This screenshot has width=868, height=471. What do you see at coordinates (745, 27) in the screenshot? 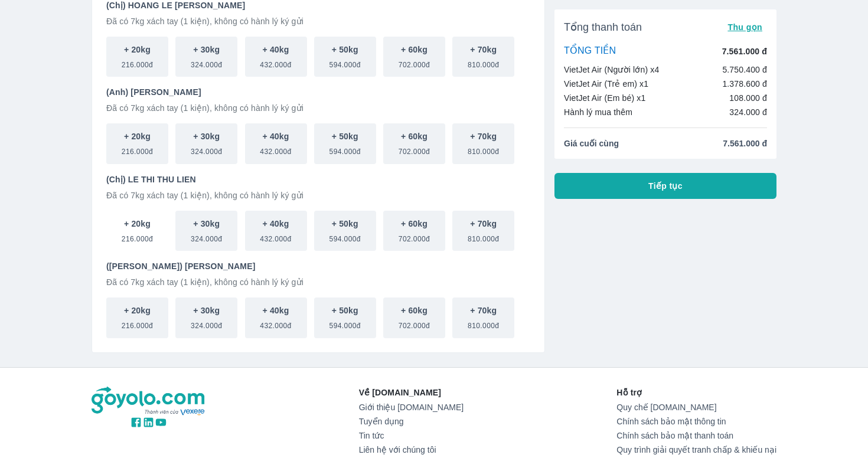
I see `button: Thu gọn` at bounding box center [745, 27].